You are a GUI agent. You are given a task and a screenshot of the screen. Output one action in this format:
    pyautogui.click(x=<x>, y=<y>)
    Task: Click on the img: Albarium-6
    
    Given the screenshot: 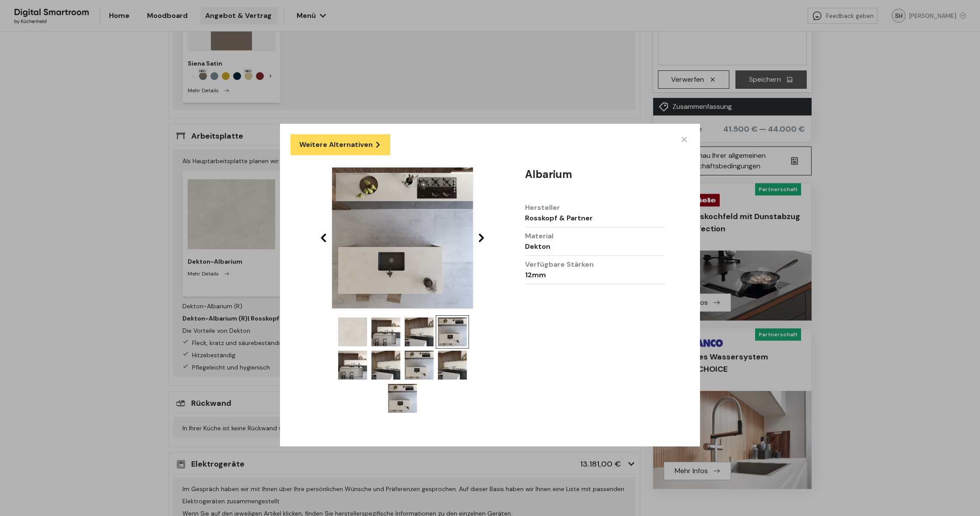 What is the action you would take?
    pyautogui.click(x=419, y=365)
    